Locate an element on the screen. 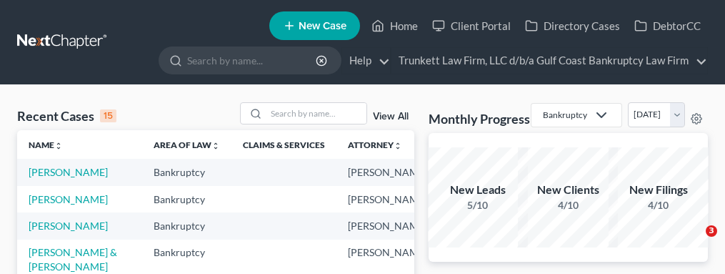 The image size is (725, 274). div: Bankruptcy is located at coordinates (565, 114).